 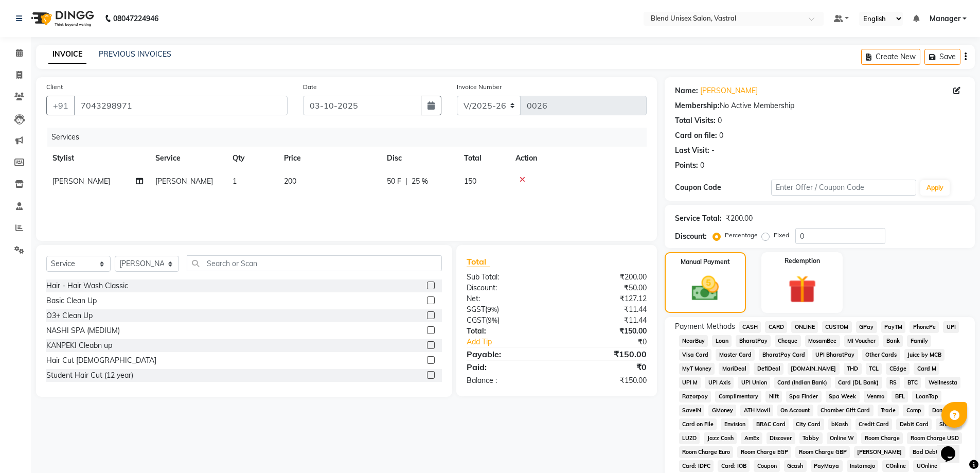 I want to click on span: Card on File, so click(x=698, y=424).